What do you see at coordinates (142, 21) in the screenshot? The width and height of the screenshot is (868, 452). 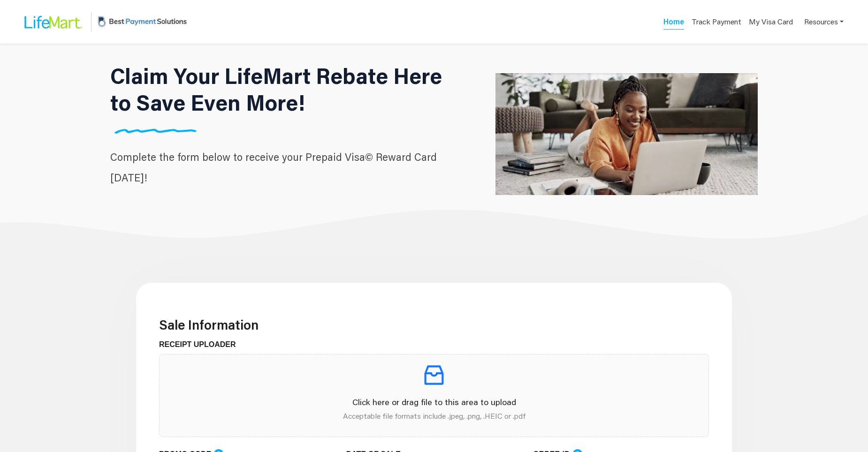 I see `img: BPS Logo` at bounding box center [142, 21].